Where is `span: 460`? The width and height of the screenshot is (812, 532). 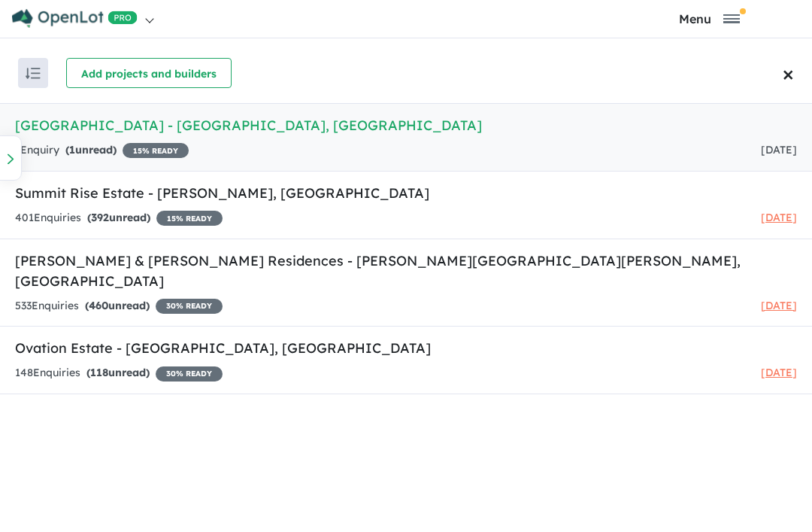 span: 460 is located at coordinates (99, 305).